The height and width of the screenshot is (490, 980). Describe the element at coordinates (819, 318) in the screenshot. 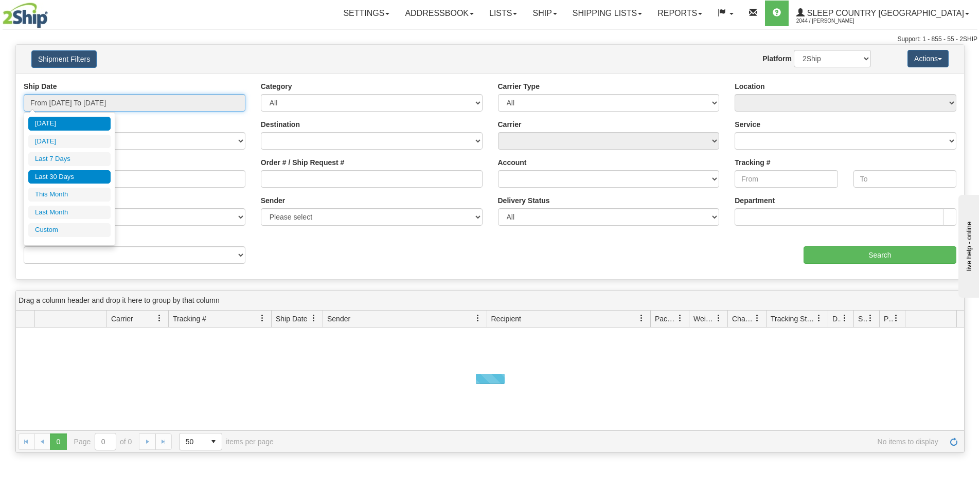

I see `a: Tracking Status filter column settings` at that location.